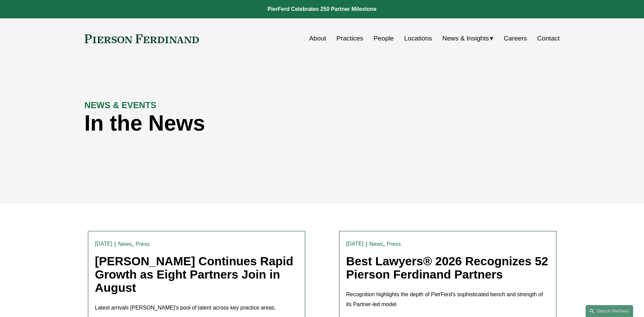  I want to click on a: Practices, so click(350, 39).